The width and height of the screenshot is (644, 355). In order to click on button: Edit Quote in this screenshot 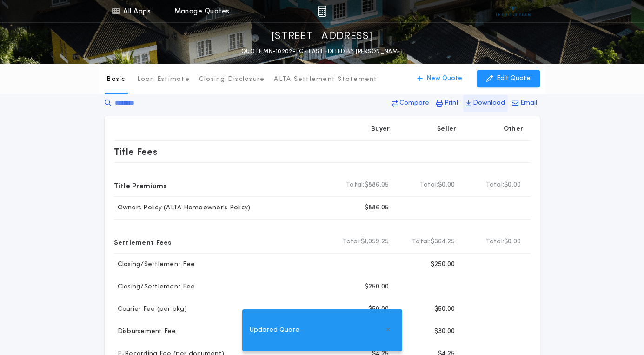, I will do `click(508, 78)`.